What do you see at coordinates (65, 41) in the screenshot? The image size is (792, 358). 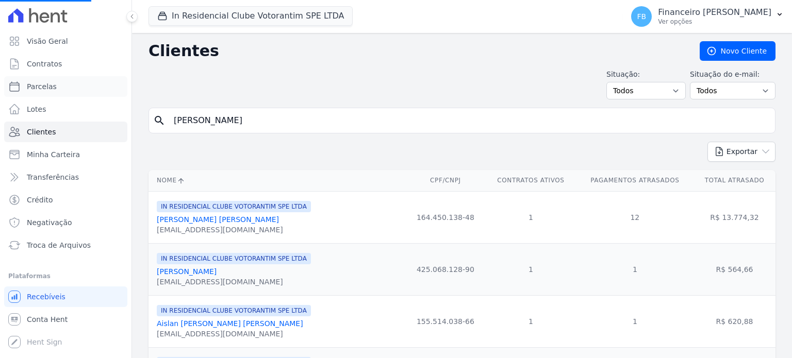 I see `a: Visão Geral` at bounding box center [65, 41].